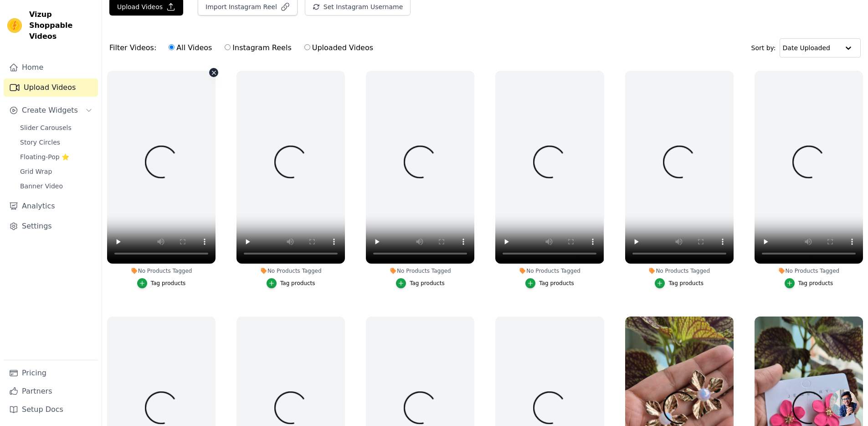 This screenshot has height=426, width=868. I want to click on span: Create Widgets, so click(50, 111).